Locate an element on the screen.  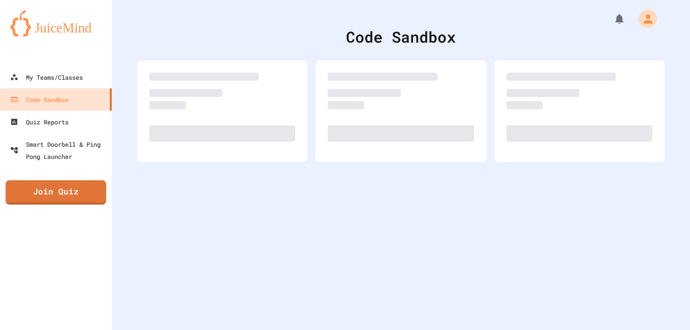
div: My Account is located at coordinates (644, 19).